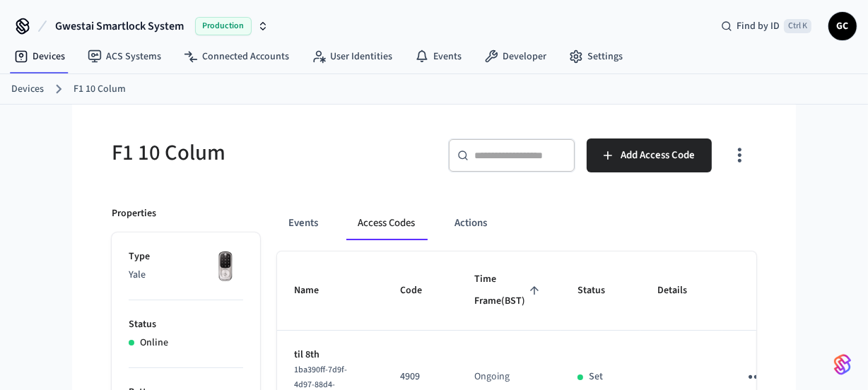 The height and width of the screenshot is (390, 868). Describe the element at coordinates (515, 57) in the screenshot. I see `a: Developer` at that location.